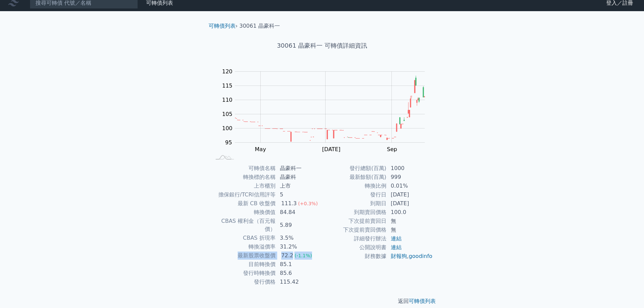  What do you see at coordinates (289, 204) in the screenshot?
I see `div: 111.3` at bounding box center [289, 204].